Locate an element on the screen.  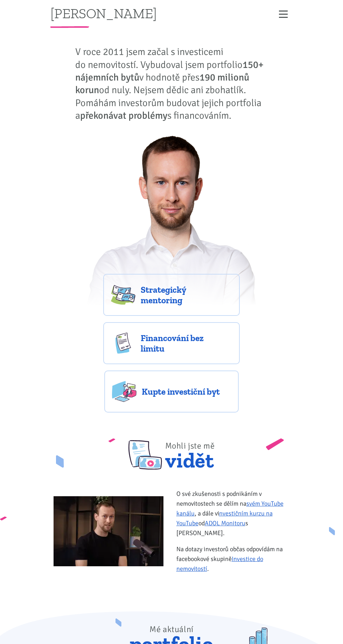
img: flats is located at coordinates (125, 391).